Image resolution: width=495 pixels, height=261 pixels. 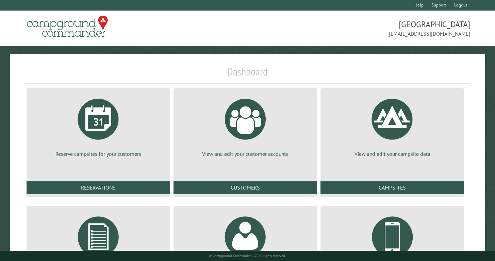 What do you see at coordinates (67, 27) in the screenshot?
I see `img: Campground Commander` at bounding box center [67, 27].